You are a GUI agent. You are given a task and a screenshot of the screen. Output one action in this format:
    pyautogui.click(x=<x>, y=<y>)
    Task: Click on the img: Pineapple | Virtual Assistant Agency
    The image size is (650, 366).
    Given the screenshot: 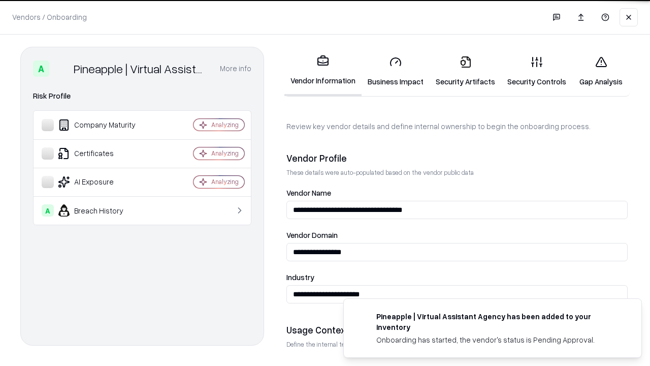 What is the action you would take?
    pyautogui.click(x=61, y=69)
    